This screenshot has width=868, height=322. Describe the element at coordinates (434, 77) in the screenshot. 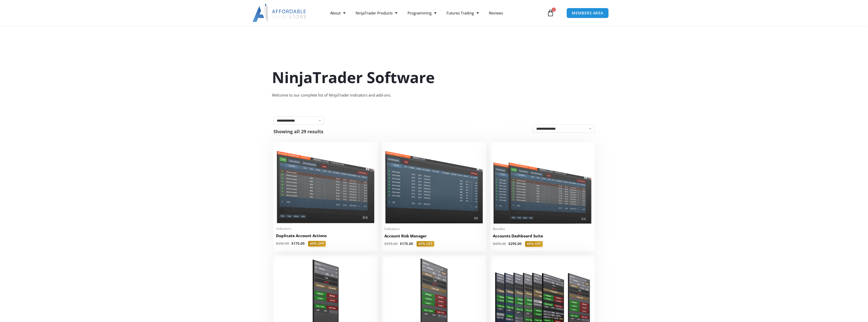

I see `h1: NinjaTrader Software` at that location.